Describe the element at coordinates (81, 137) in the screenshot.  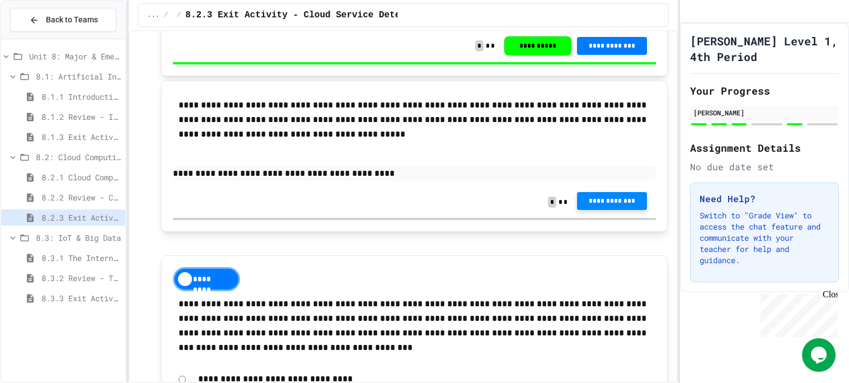
I see `span: 8.1.3 Exit Activity - AI Detective` at that location.